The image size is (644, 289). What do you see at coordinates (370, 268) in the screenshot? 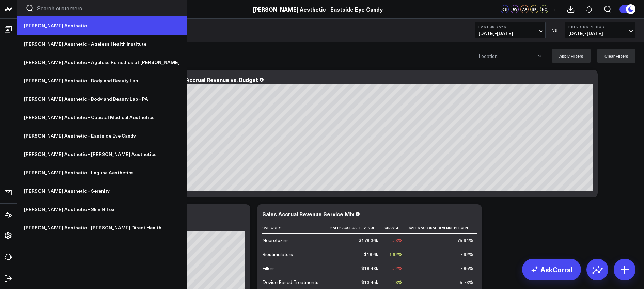
I see `div: $18.43k` at bounding box center [370, 268].